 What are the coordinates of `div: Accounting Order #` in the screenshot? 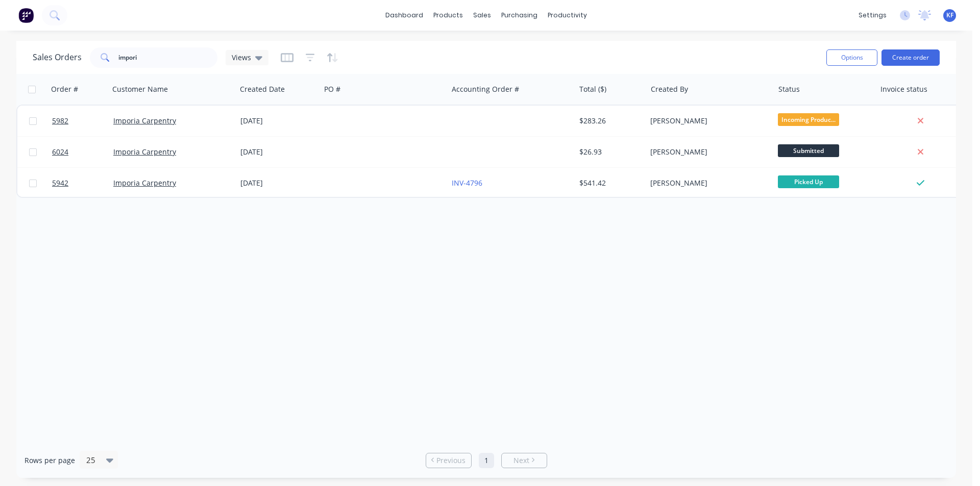 It's located at (485, 89).